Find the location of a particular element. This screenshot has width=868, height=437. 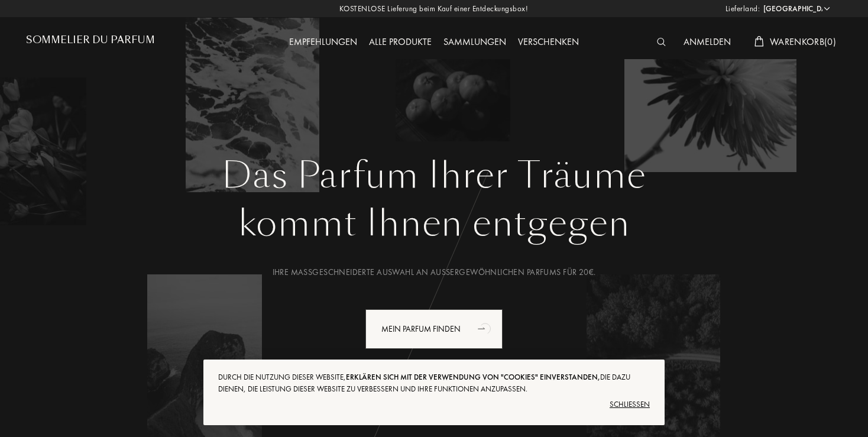

div: Durch die Nutzung dieser Website, die dazu dienen, die Leistung dieser Website zu verbessern und ... is located at coordinates (434, 384).